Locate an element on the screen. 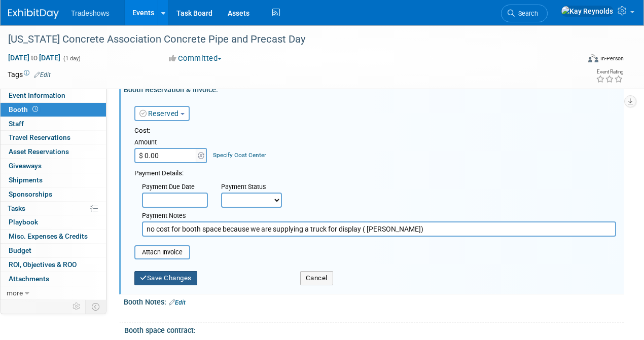 This screenshot has width=644, height=340. a: Budget is located at coordinates (53, 251).